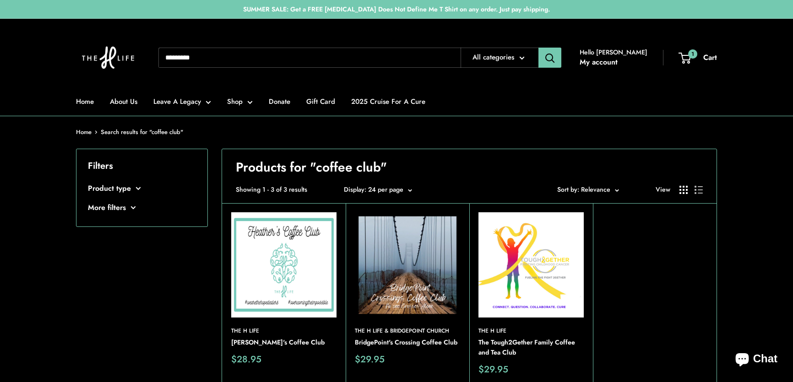 The height and width of the screenshot is (382, 793). Describe the element at coordinates (407, 331) in the screenshot. I see `a: The H Life & BridgePoint Church` at that location.